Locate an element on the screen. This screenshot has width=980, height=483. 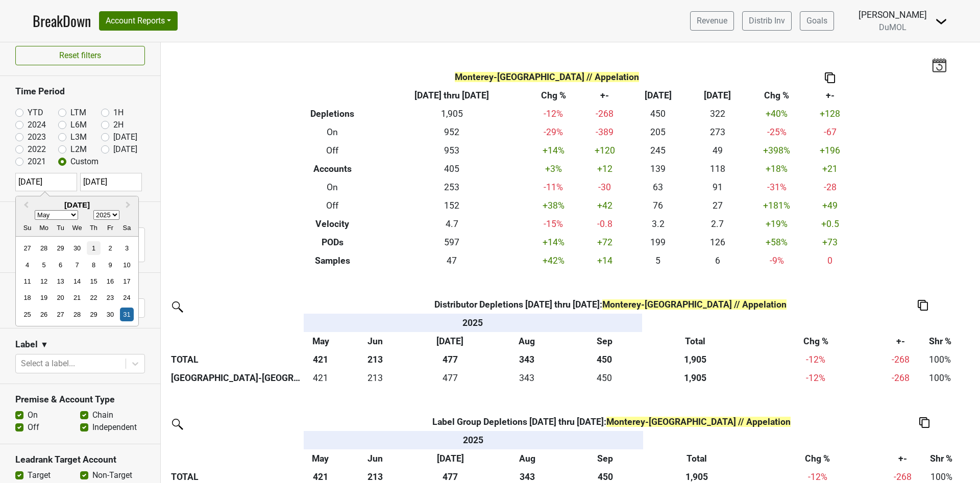
th: Off is located at coordinates (333, 150).